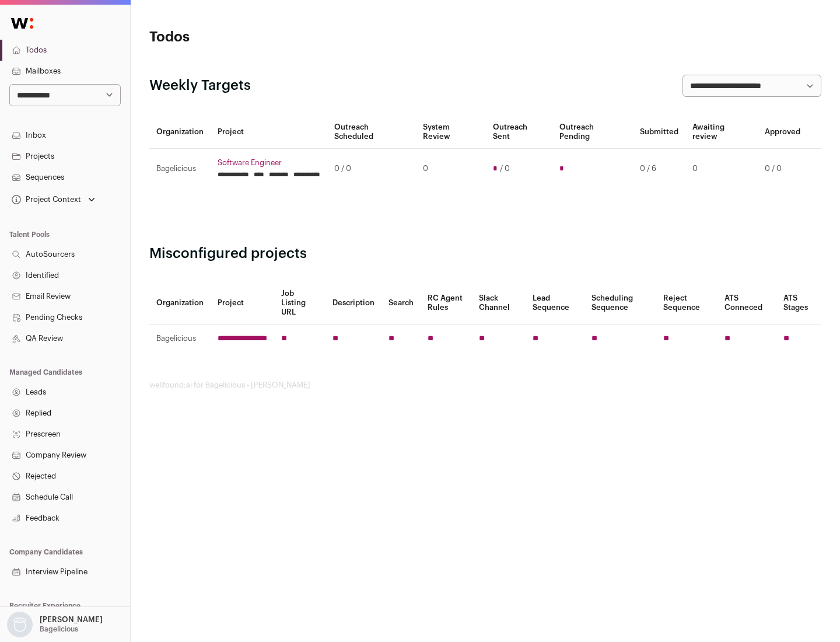  I want to click on h2: Weekly Targets, so click(200, 85).